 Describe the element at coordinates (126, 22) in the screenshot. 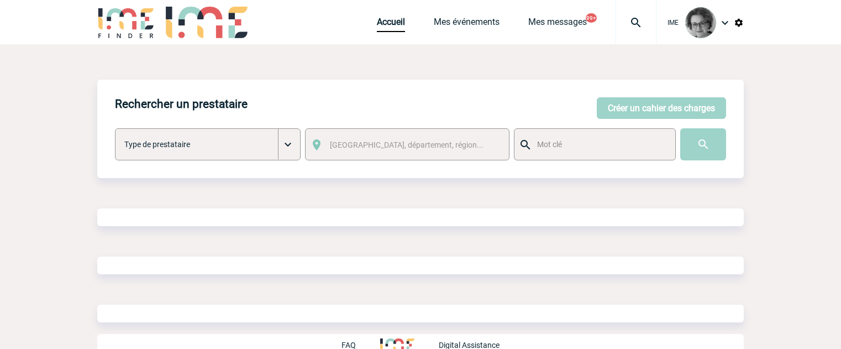

I see `img: IME-Finder` at that location.